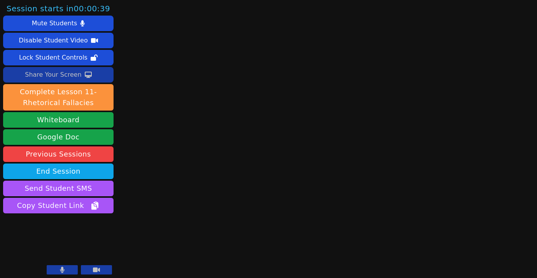 The height and width of the screenshot is (278, 537). What do you see at coordinates (58, 171) in the screenshot?
I see `button: End Session` at bounding box center [58, 171].